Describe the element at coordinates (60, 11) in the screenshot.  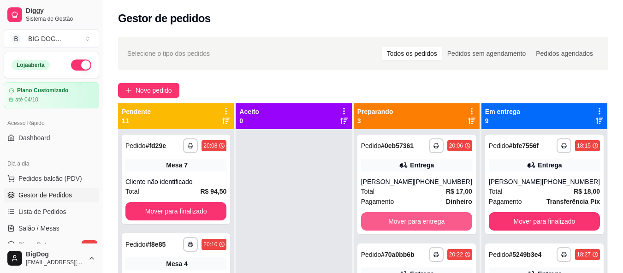
I see `span: Diggy` at that location.